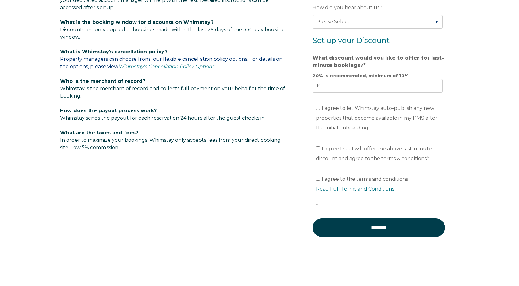 Image resolution: width=519 pixels, height=286 pixels. Describe the element at coordinates (163, 118) in the screenshot. I see `span: Whimstay sends the payout for each reservation 24 hours after the guest checks in.` at that location.